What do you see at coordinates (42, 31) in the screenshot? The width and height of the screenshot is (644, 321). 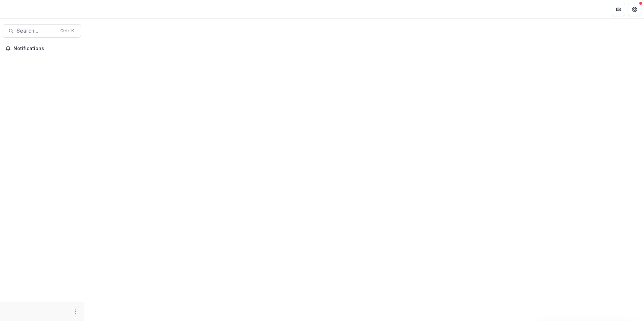 I see `button: Search...` at bounding box center [42, 31].